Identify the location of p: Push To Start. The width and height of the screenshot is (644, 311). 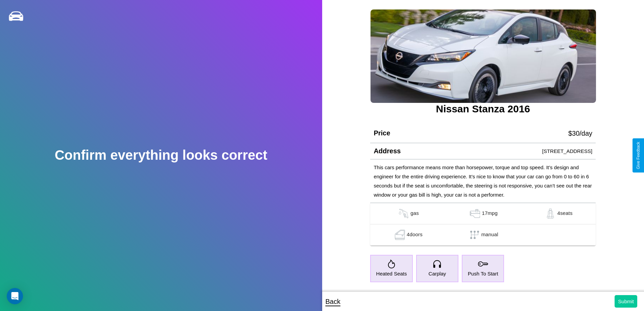
(483, 273).